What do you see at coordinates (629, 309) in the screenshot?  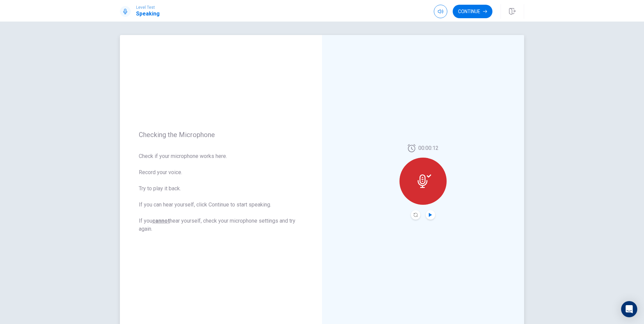 I see `div: Open Intercom Messenger` at bounding box center [629, 309].